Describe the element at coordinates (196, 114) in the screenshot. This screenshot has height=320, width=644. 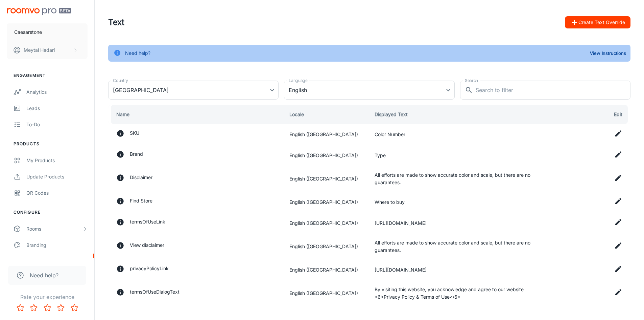
I see `th: Name` at that location.